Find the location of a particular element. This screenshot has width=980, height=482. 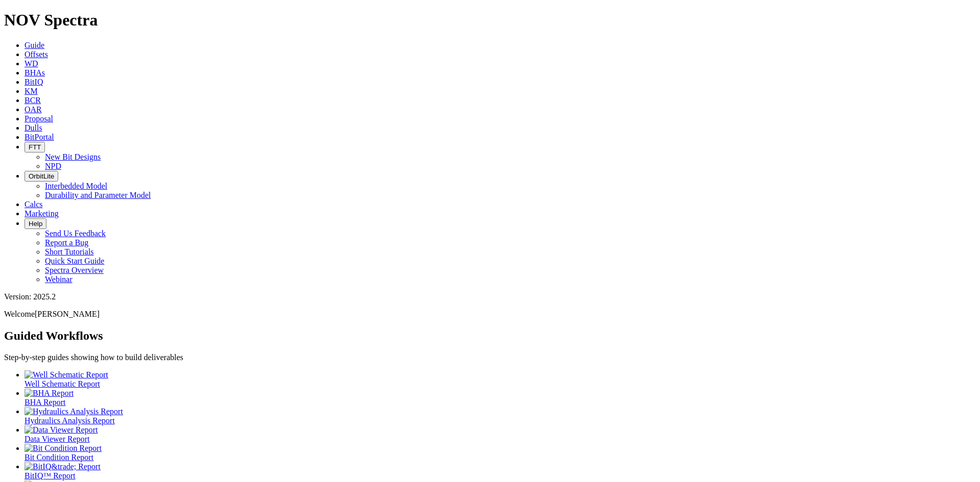

span: Data Viewer Report is located at coordinates (57, 439).